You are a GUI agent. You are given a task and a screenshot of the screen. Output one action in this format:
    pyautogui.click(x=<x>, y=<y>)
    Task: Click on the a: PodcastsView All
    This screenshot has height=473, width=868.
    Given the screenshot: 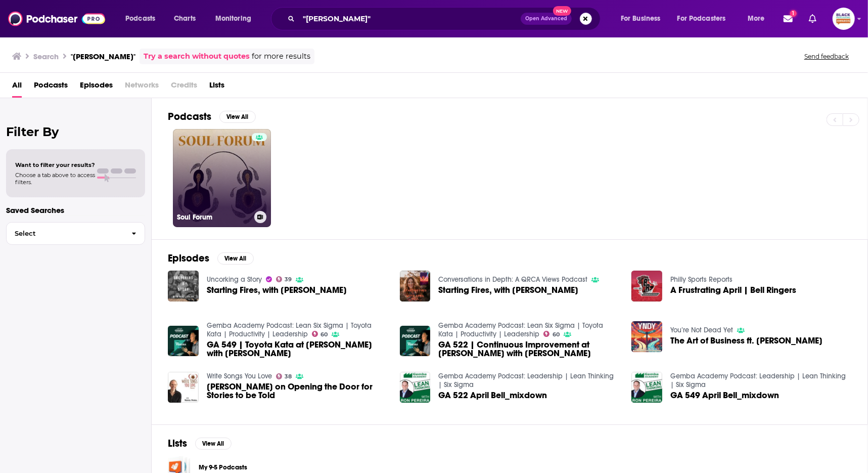 What is the action you would take?
    pyautogui.click(x=212, y=116)
    